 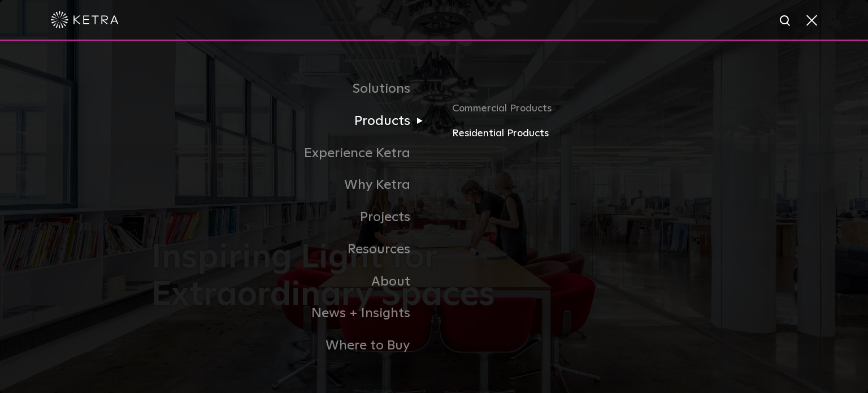 I want to click on a: Experience Ketra, so click(x=293, y=154).